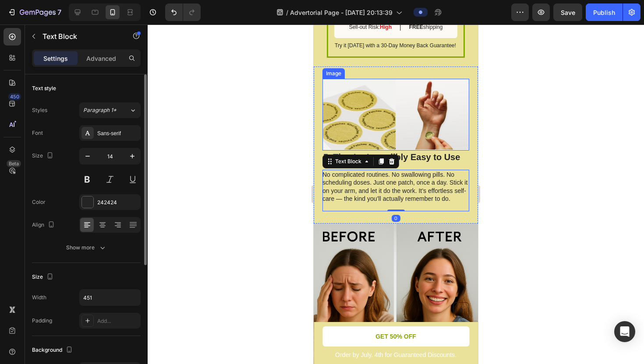  What do you see at coordinates (82, 312) in the screenshot?
I see `a: GET 50% OFF` at bounding box center [82, 312].